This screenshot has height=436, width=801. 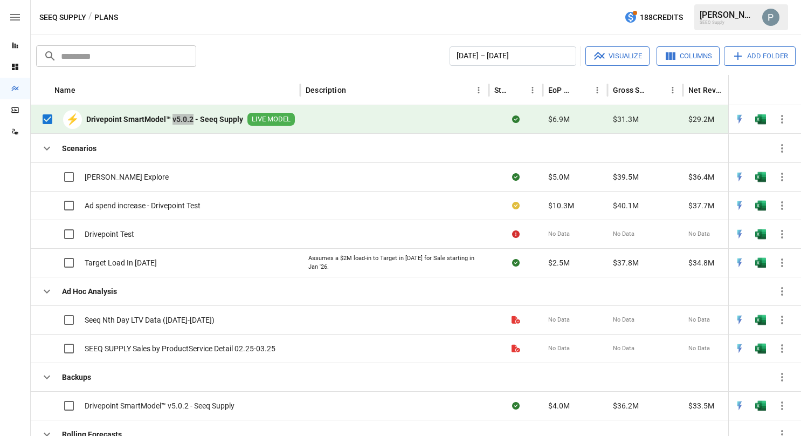 What do you see at coordinates (701, 119) in the screenshot?
I see `span: $29.2M` at bounding box center [701, 119].